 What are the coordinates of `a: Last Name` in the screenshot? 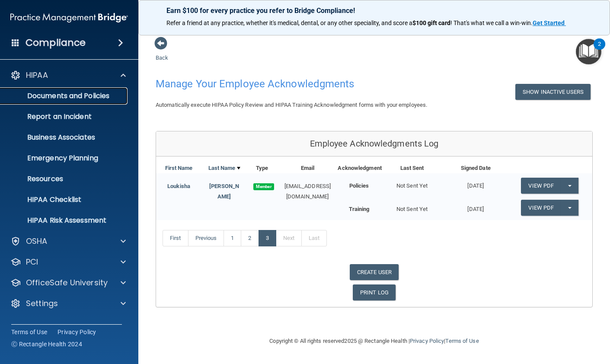 It's located at (224, 168).